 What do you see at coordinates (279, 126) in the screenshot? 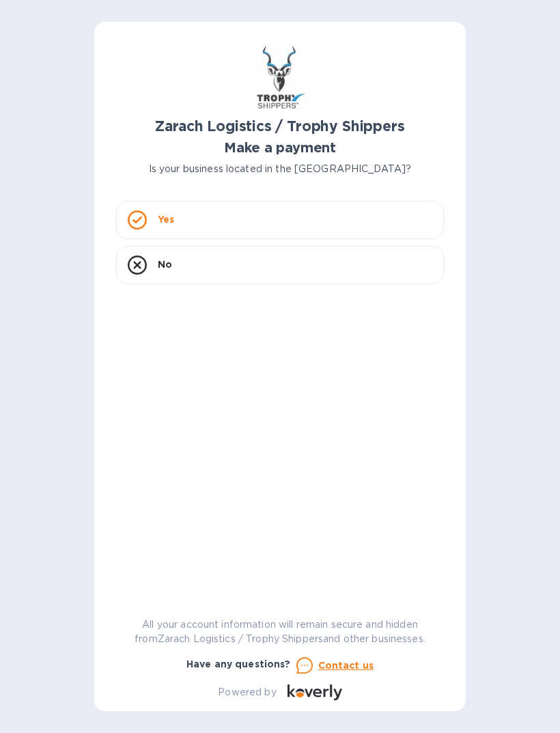
I see `b: Zarach Logistics / Trophy Shippers` at bounding box center [279, 126].